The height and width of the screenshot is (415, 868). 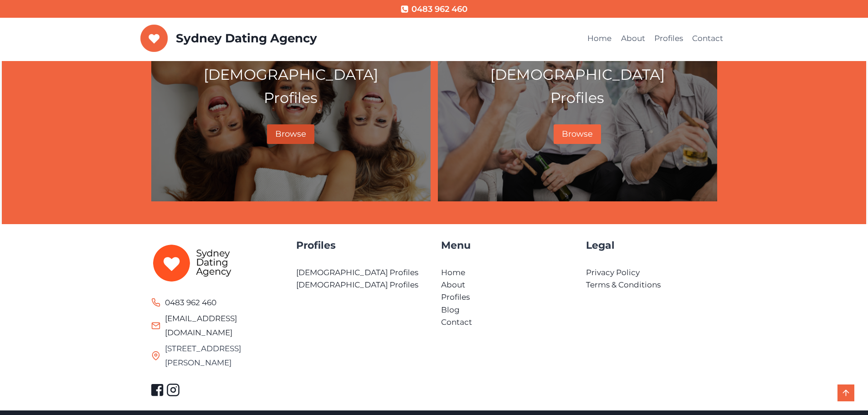 I want to click on h4: Profiles, so click(x=362, y=245).